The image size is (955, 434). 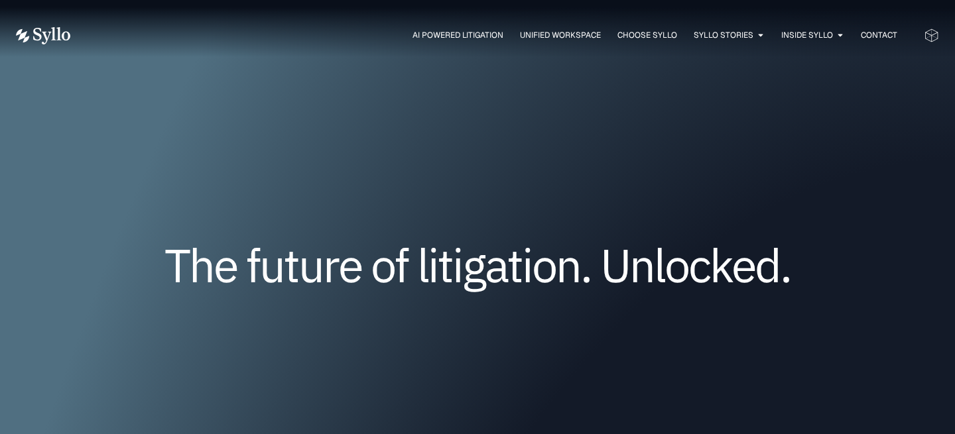 What do you see at coordinates (458, 35) in the screenshot?
I see `a: AI Powered Litigation` at bounding box center [458, 35].